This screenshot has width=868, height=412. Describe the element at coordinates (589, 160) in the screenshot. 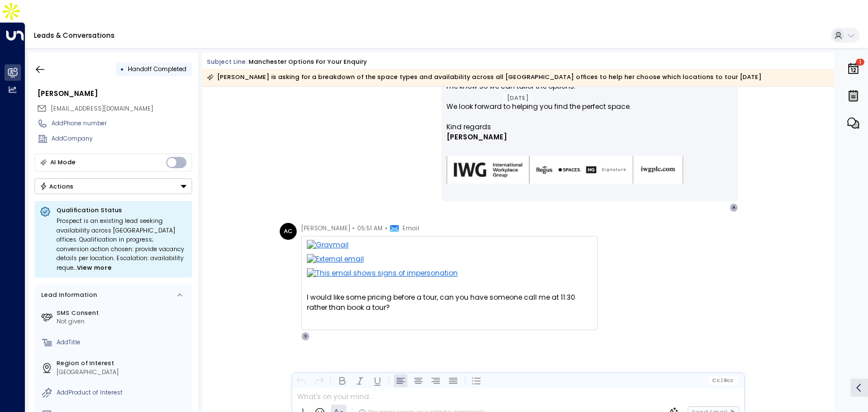

I see `div: Signature` at that location.